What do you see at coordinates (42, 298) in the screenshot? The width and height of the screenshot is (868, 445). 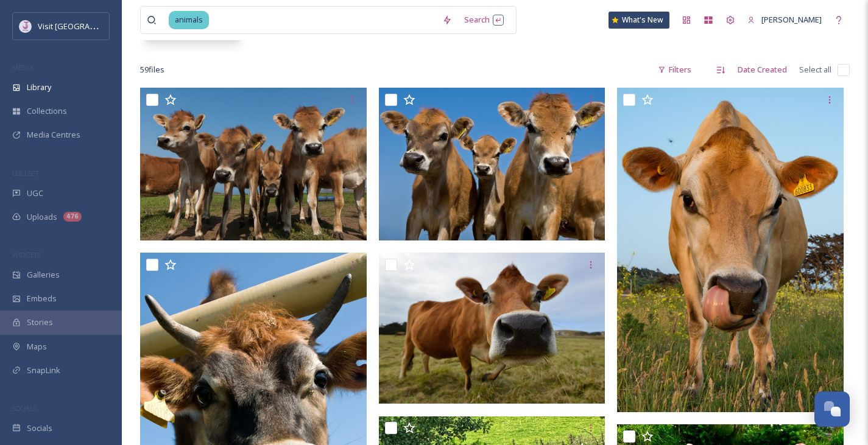 I see `span: Embeds` at bounding box center [42, 298].